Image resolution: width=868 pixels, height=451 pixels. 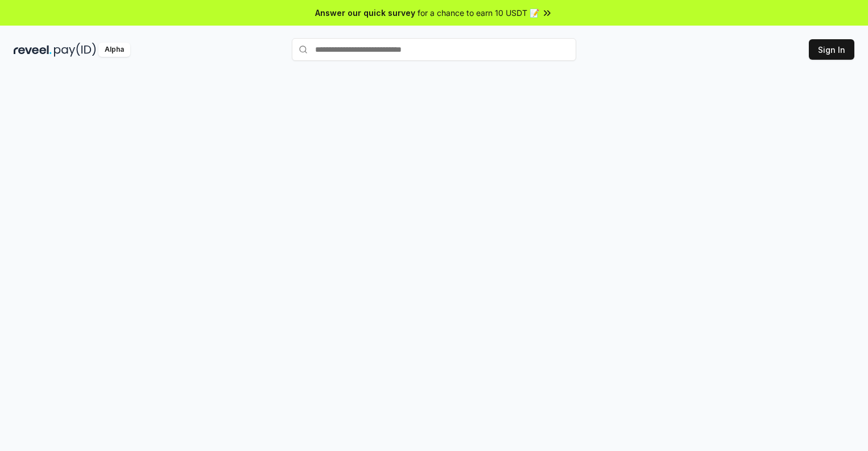 I want to click on img: reveel_dark, so click(x=32, y=49).